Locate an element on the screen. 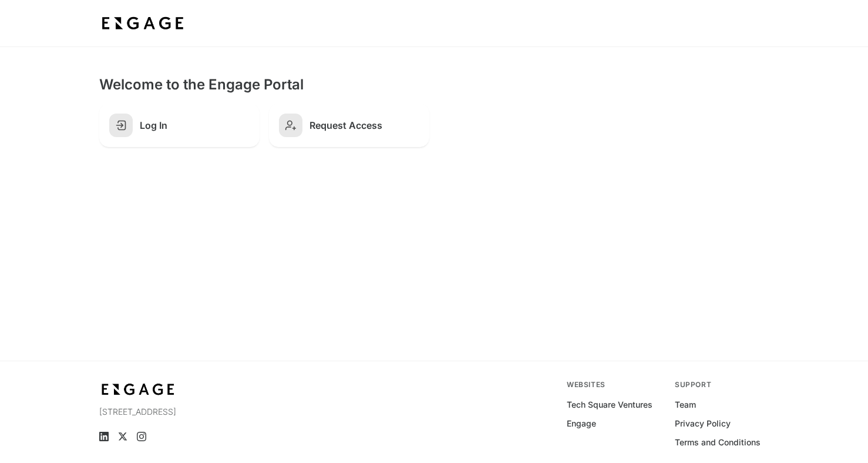 The width and height of the screenshot is (868, 463). a: Tech Square Ventures is located at coordinates (610, 405).